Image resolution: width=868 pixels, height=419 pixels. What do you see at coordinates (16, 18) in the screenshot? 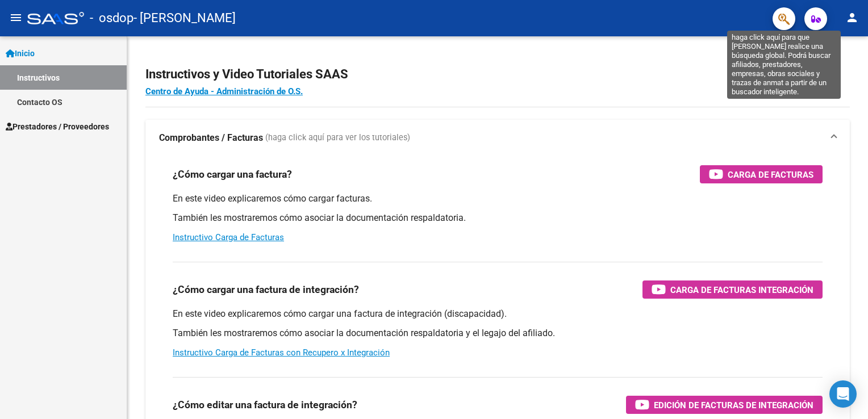
I see `mat-icon: menu` at bounding box center [16, 18].